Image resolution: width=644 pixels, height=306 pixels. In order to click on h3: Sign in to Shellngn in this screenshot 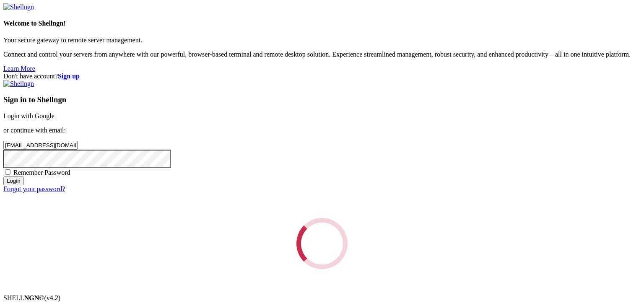, I will do `click(322, 100)`.